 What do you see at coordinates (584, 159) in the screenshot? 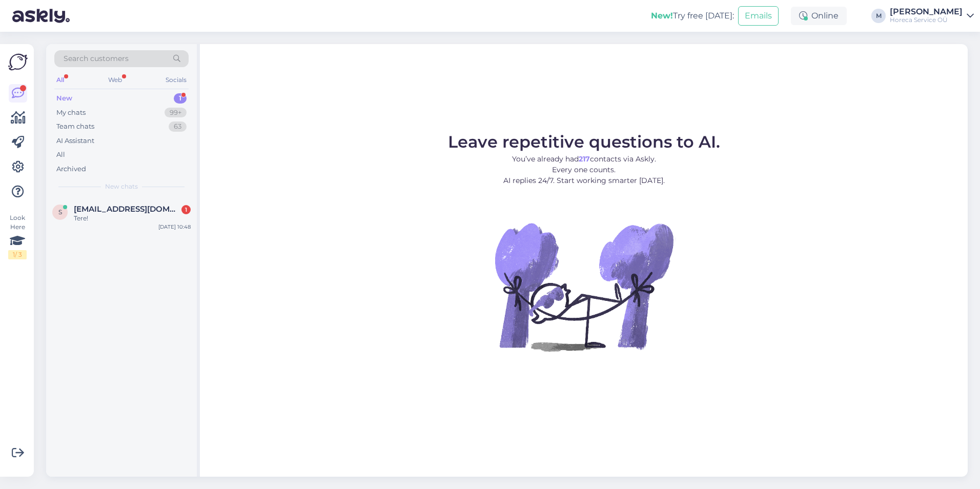
I see `b: 217` at bounding box center [584, 159].